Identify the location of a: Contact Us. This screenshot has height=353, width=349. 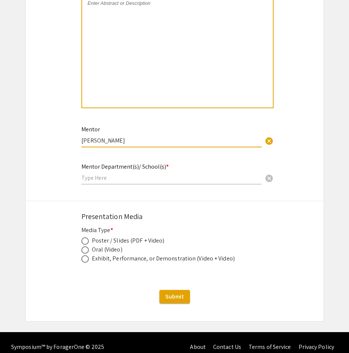
(227, 347).